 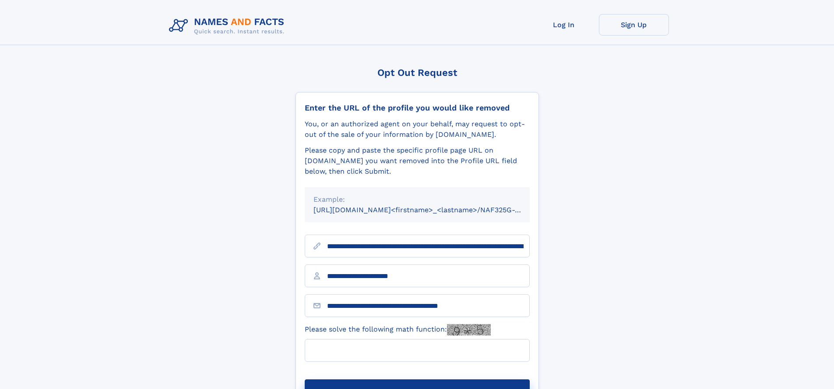 I want to click on img: Logo Names and Facts, so click(x=229, y=26).